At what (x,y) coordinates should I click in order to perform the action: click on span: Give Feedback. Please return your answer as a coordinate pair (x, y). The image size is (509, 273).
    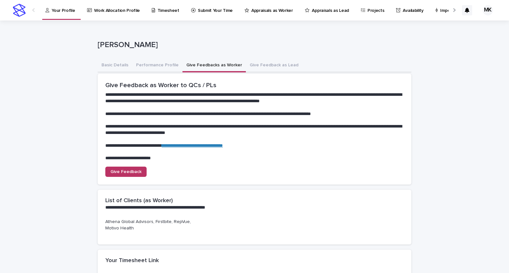
    Looking at the image, I should click on (126, 172).